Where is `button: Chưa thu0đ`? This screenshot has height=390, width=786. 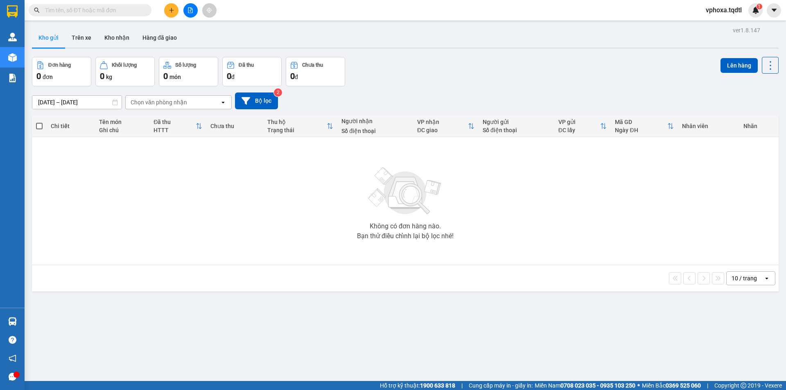
button: Chưa thu0đ is located at coordinates (315, 72).